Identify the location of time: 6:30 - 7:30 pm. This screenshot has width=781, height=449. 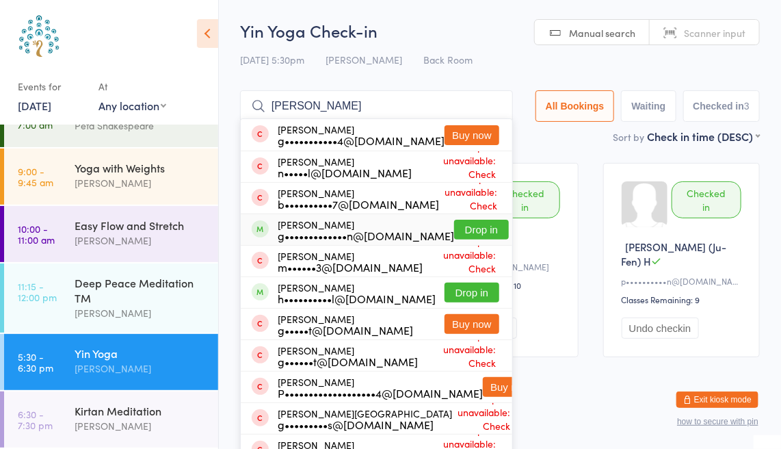
(35, 419).